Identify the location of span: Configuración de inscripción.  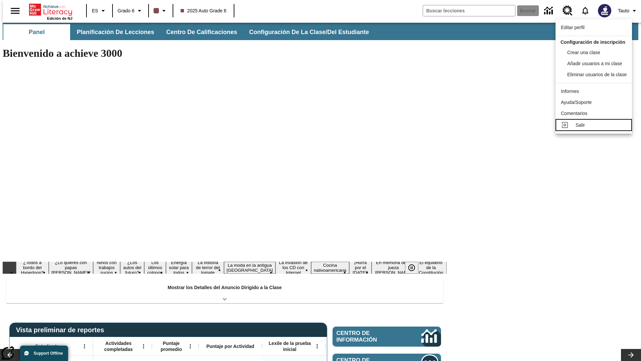
(593, 42).